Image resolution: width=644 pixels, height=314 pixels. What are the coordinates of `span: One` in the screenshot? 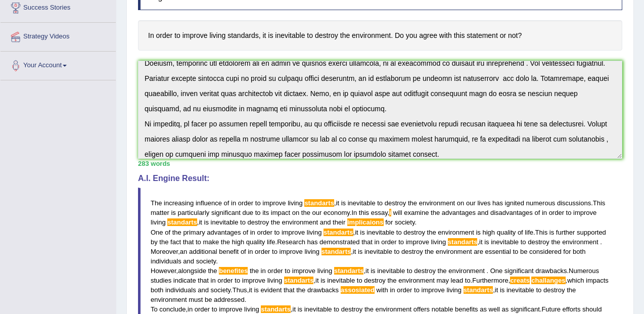 It's located at (496, 270).